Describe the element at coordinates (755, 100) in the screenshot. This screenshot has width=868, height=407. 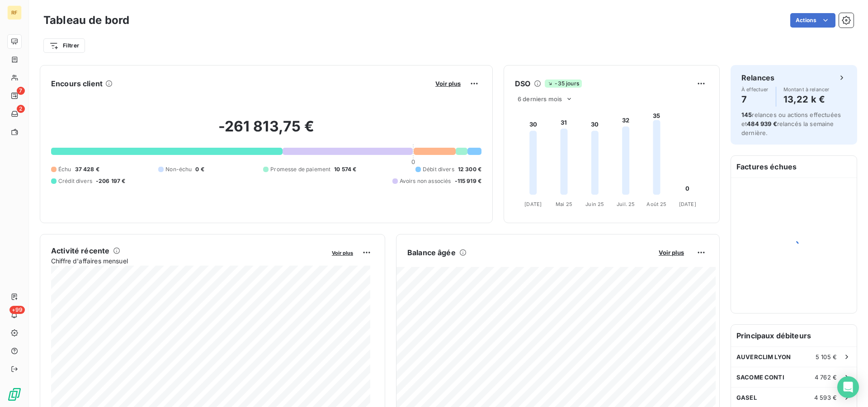
I see `h4: 7` at that location.